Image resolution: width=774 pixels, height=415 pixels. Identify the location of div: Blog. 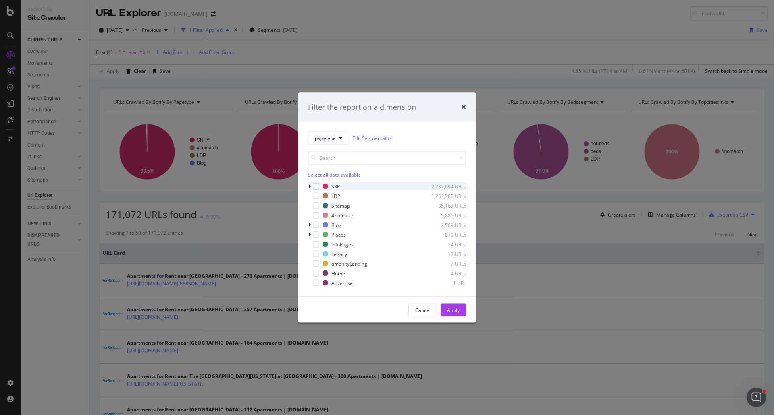
(336, 225).